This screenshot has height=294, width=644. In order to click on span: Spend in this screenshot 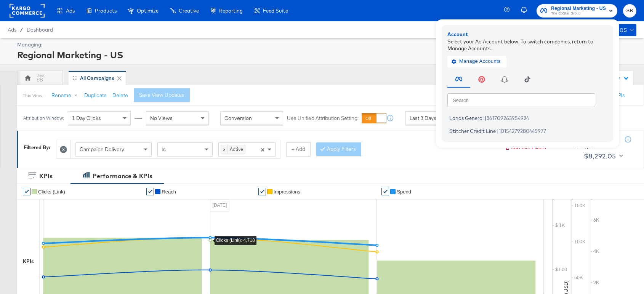, I will do `click(404, 192)`.